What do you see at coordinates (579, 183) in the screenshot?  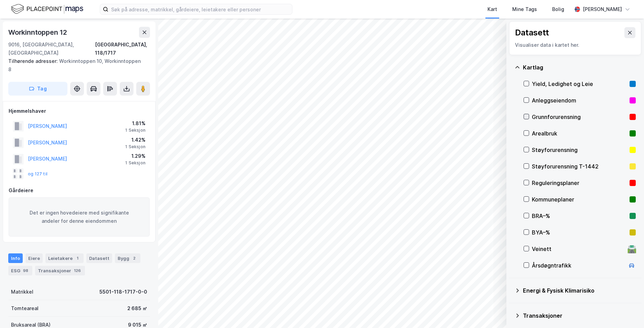 I see `div: Reguleringsplaner` at bounding box center [579, 183].